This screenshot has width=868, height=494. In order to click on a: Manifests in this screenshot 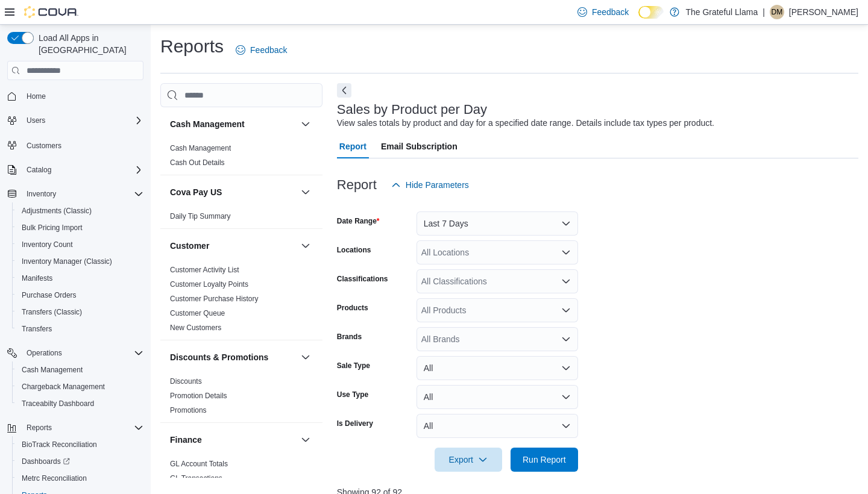, I will do `click(37, 278)`.